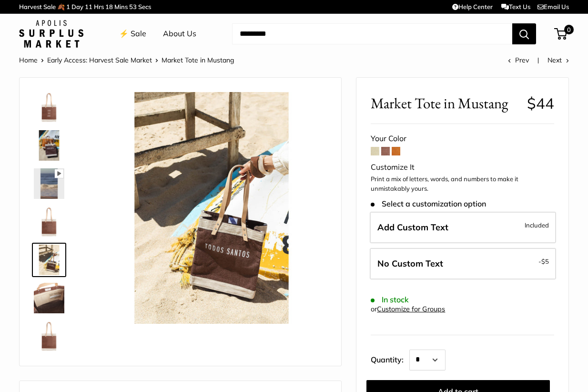 The height and width of the screenshot is (392, 588). I want to click on span: 0, so click(569, 29).